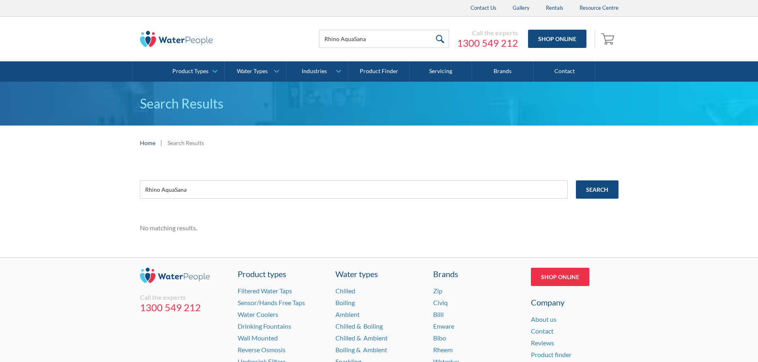  I want to click on a: Drinking Fountains, so click(265, 325).